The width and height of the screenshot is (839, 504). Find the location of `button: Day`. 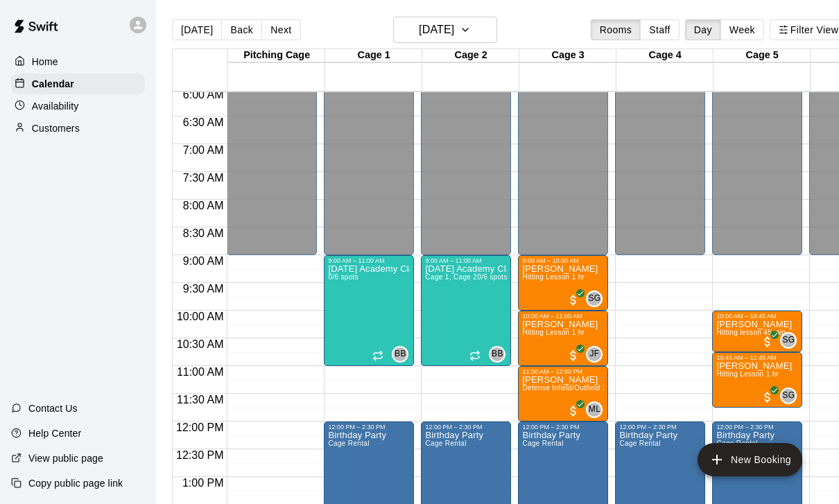

button: Day is located at coordinates (703, 30).